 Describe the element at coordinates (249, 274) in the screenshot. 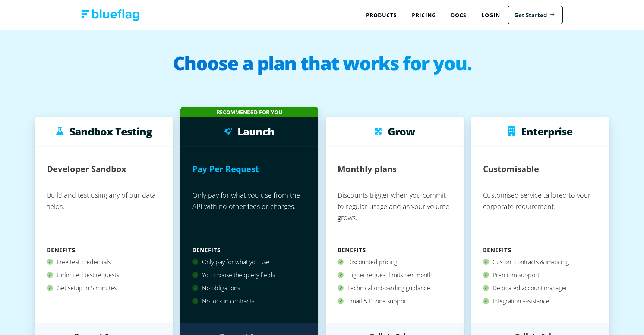

I see `div: You choose the query fields` at that location.